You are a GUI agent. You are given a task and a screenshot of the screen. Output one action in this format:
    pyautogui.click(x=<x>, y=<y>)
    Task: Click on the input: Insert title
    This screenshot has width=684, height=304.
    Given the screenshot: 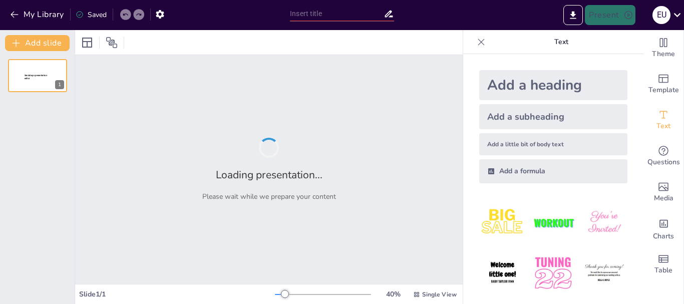 What is the action you would take?
    pyautogui.click(x=336, y=14)
    